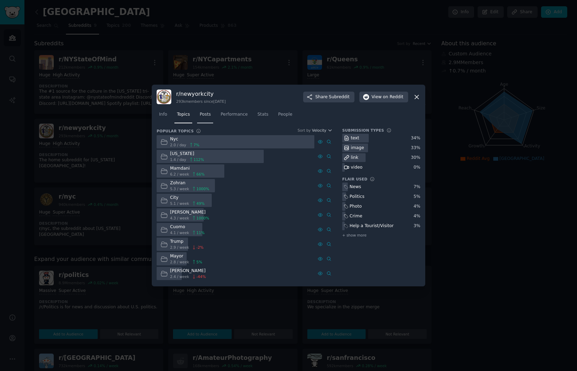 The image size is (577, 371). What do you see at coordinates (180, 218) in the screenshot?
I see `span: 4.3 / week` at bounding box center [180, 218].